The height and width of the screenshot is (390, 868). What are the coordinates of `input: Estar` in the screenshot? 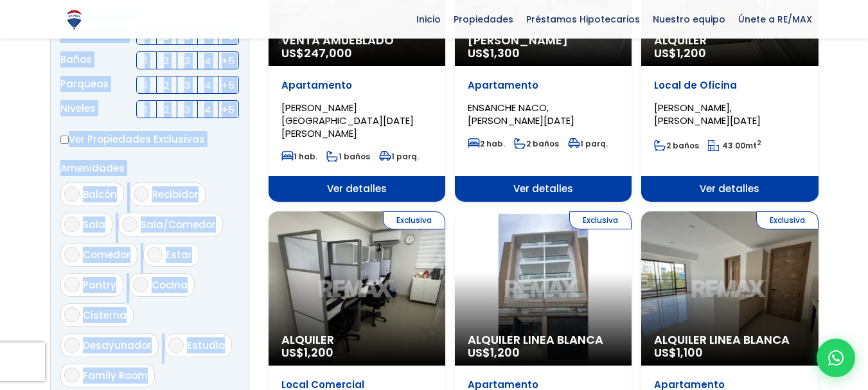 It's located at (154, 255).